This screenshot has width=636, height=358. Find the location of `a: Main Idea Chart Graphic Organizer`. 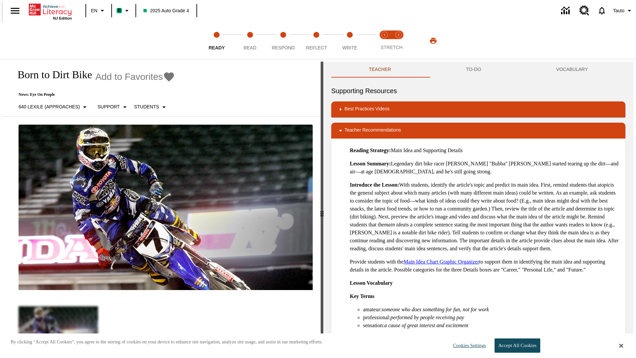

a: Main Idea Chart Graphic Organizer is located at coordinates (441, 261).